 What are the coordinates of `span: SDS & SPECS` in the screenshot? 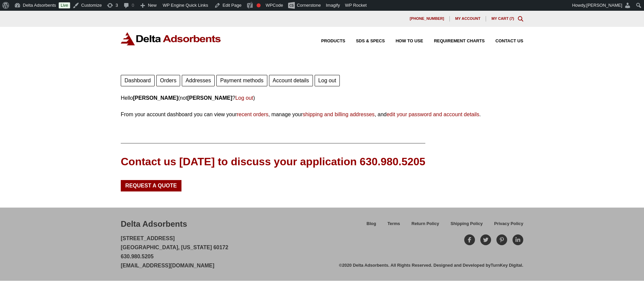 It's located at (371, 41).